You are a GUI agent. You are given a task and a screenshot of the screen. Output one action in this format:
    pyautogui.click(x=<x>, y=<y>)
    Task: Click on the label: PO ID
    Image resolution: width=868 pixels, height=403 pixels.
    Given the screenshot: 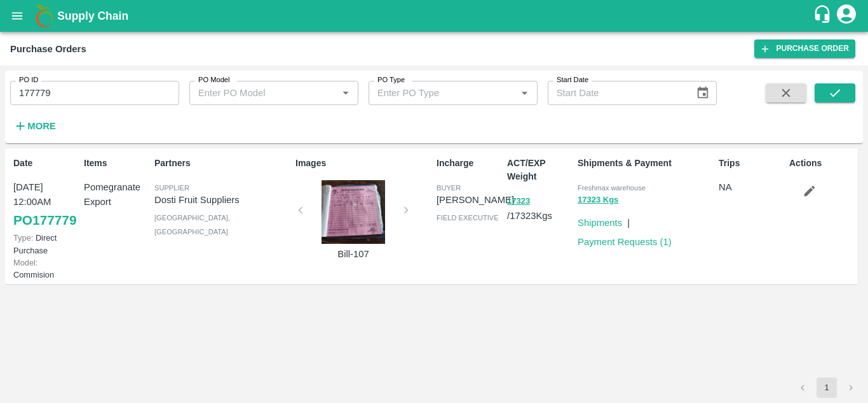 What is the action you would take?
    pyautogui.click(x=29, y=80)
    